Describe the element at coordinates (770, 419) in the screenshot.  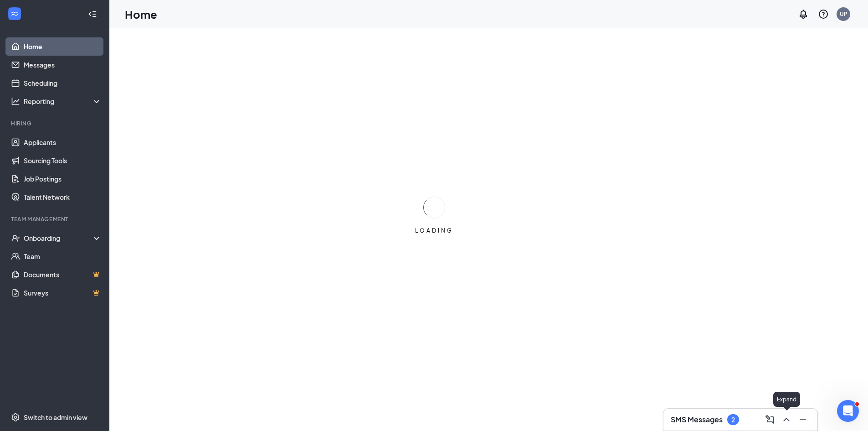
I see `button: ComposeMessage` at that location.